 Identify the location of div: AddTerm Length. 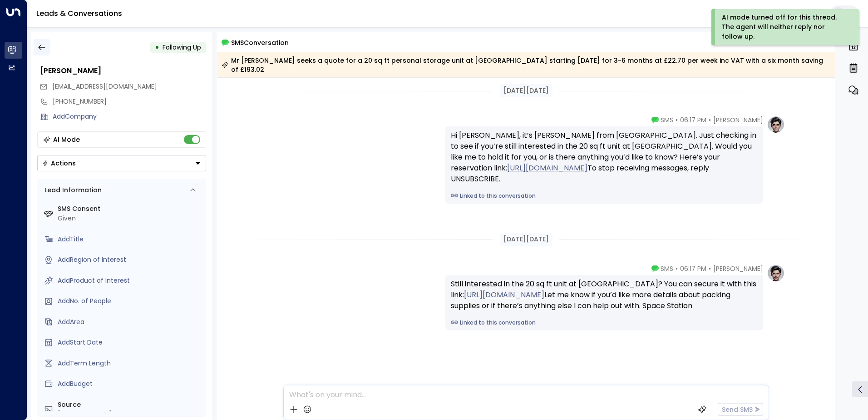
(130, 363).